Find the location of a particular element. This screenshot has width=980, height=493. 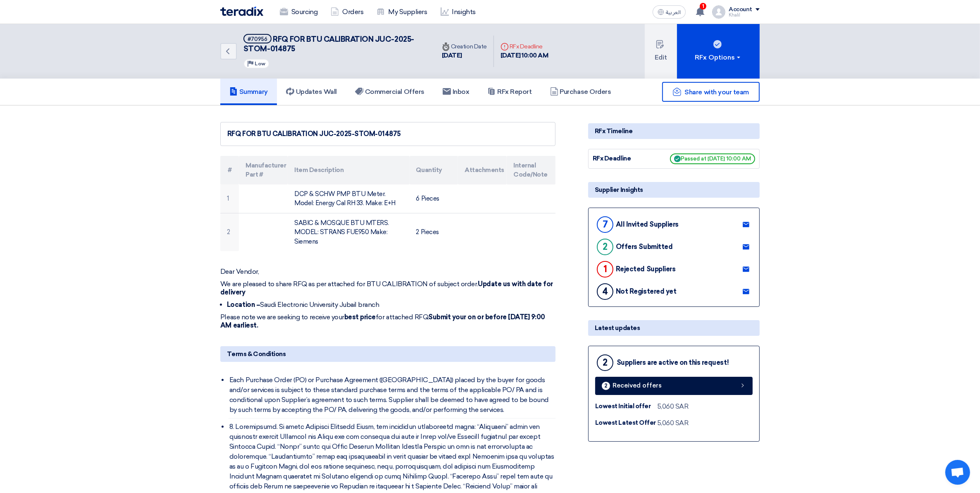

div: Latest updates is located at coordinates (674, 328).